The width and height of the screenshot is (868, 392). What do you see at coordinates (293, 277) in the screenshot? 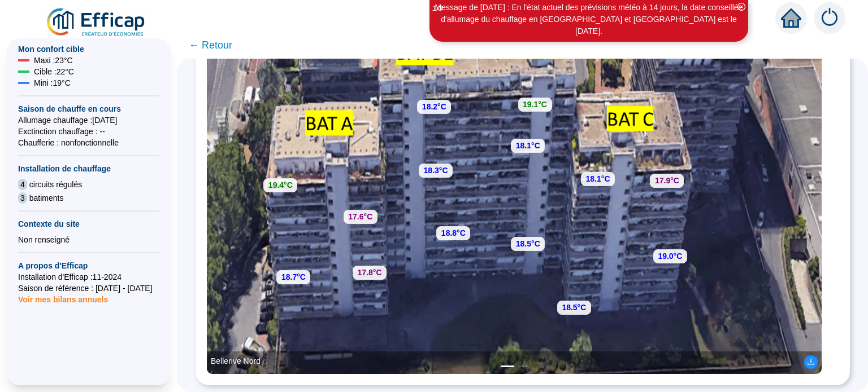
I see `strong: 18.7°C` at bounding box center [293, 277].